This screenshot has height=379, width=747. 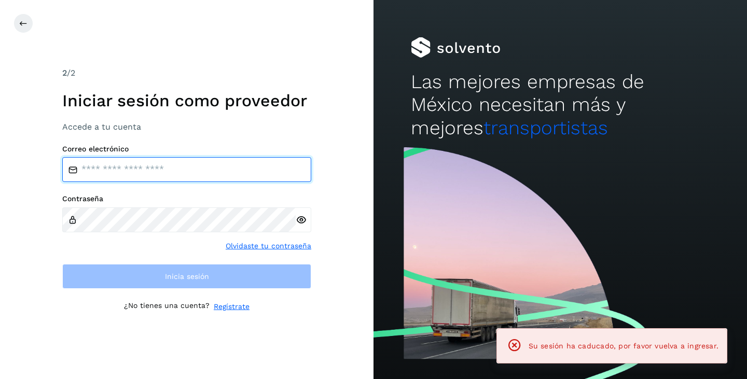 What do you see at coordinates (187, 127) in the screenshot?
I see `h3: Accede a tu cuenta` at bounding box center [187, 127].